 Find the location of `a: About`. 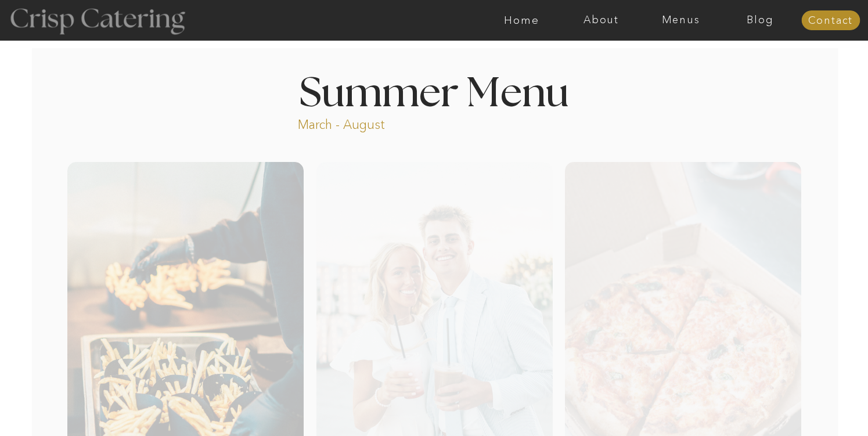

a: About is located at coordinates (601, 21).